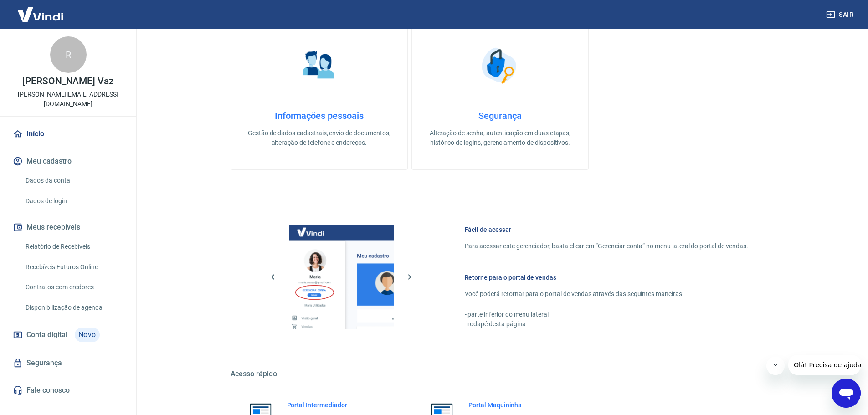 This screenshot has width=868, height=415. Describe the element at coordinates (508, 405) in the screenshot. I see `h6: Portal Maquininha` at that location.